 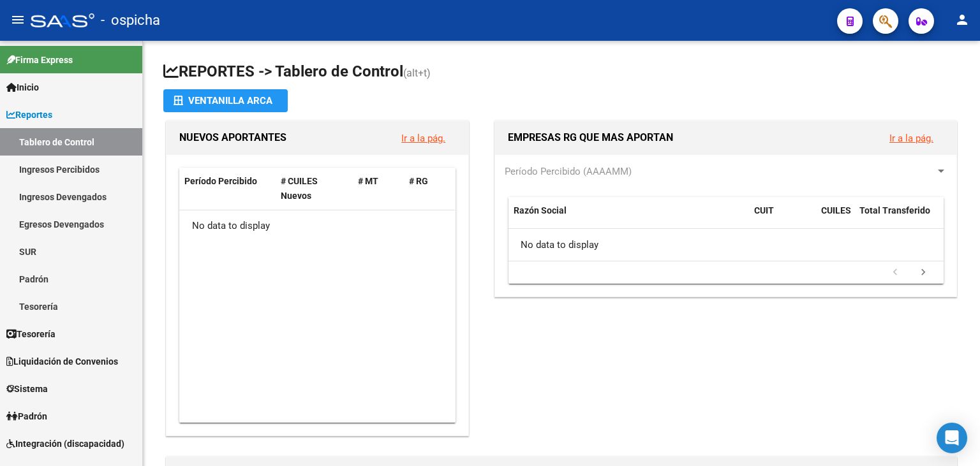 What do you see at coordinates (894, 210) in the screenshot?
I see `span: Total Transferido` at bounding box center [894, 210].